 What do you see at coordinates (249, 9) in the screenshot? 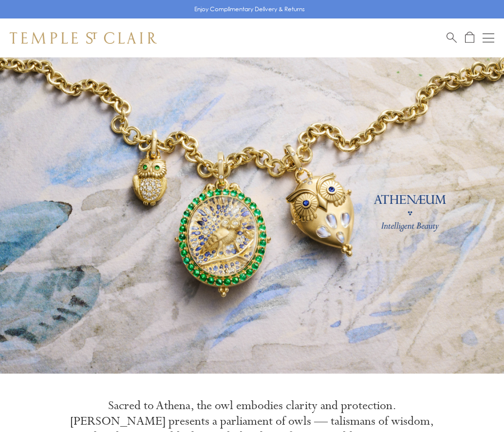
I see `p: Enjoy Complimentary Delivery & Returns` at bounding box center [249, 9].